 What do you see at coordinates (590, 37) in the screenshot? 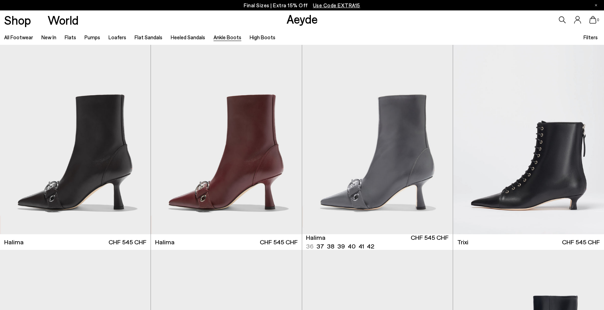
I see `span: Filters` at bounding box center [590, 37].